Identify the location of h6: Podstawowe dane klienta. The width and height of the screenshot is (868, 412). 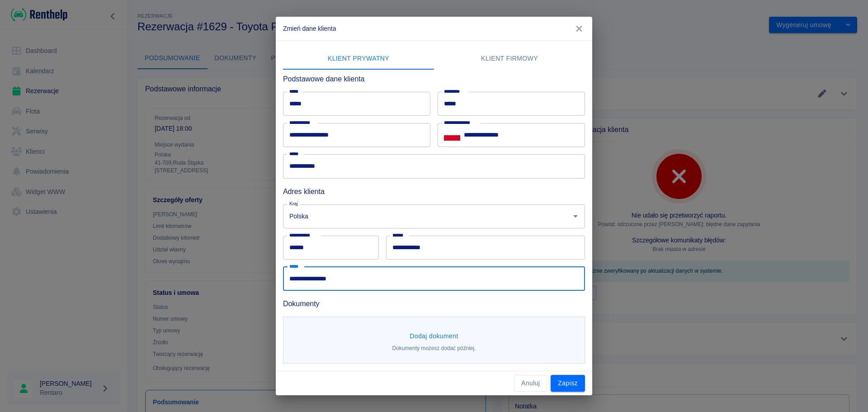
(434, 79).